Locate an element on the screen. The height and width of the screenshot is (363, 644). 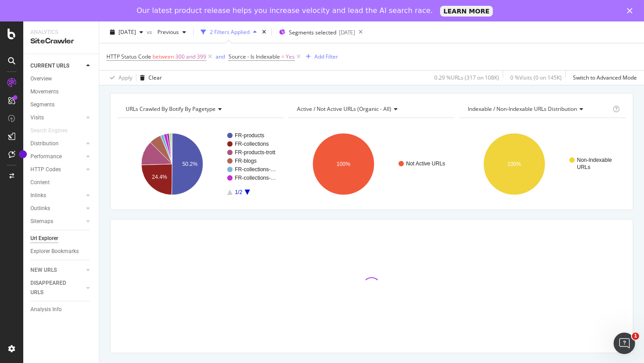
div: Tooltip anchor is located at coordinates (23, 154).